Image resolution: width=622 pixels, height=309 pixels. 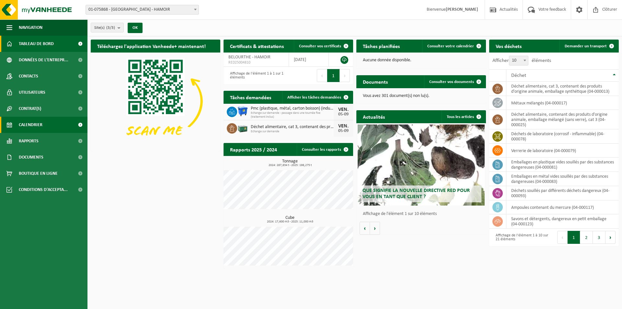 I want to click on img: Download de VHEPlus App, so click(x=155, y=101).